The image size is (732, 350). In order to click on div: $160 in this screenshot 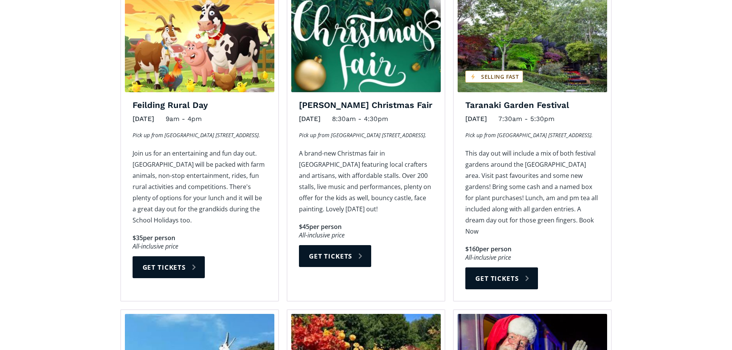, I will do `click(473, 249)`.